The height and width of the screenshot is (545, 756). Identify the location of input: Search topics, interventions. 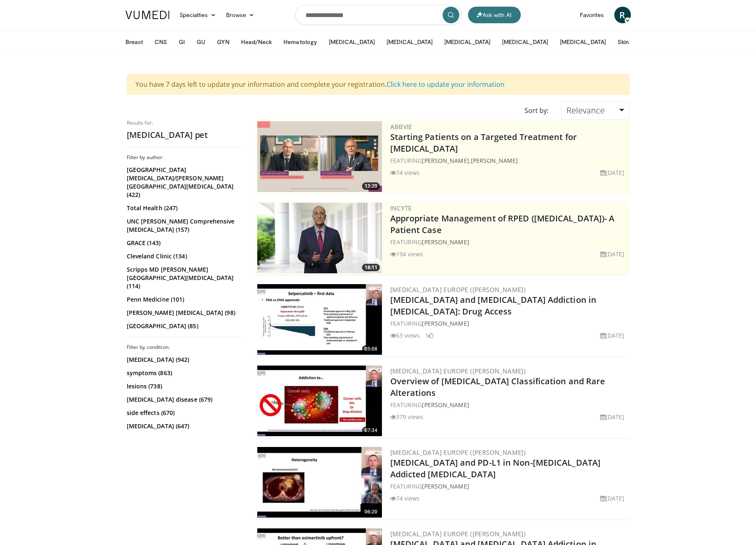
(378, 15).